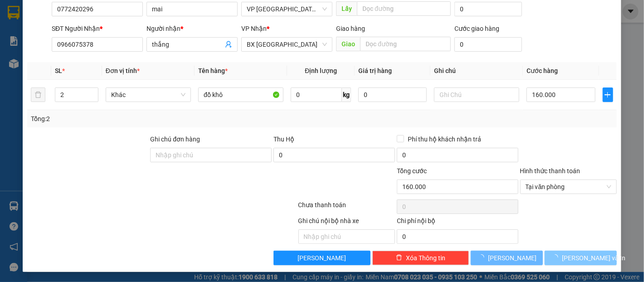  Describe the element at coordinates (445, 139) in the screenshot. I see `span: Phí thu hộ khách nhận trả` at that location.